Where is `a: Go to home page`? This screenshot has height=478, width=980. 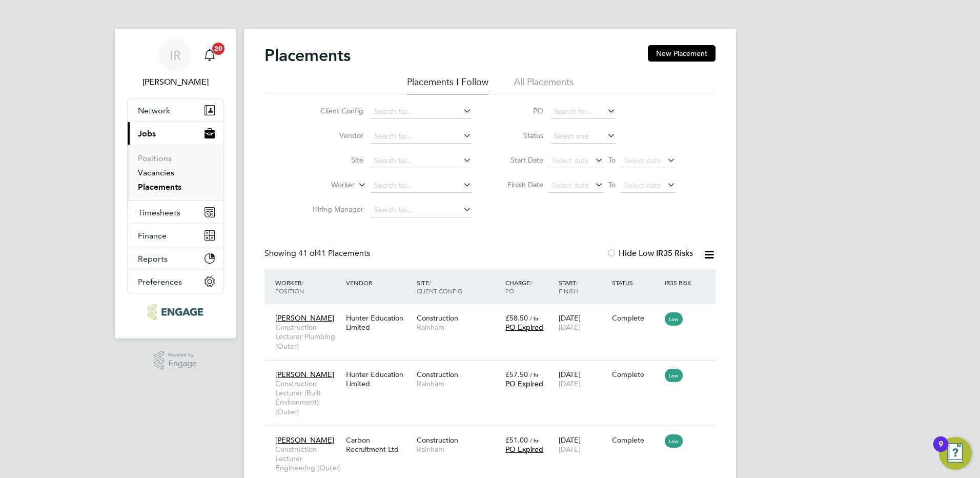 a: Go to home page is located at coordinates (175, 312).